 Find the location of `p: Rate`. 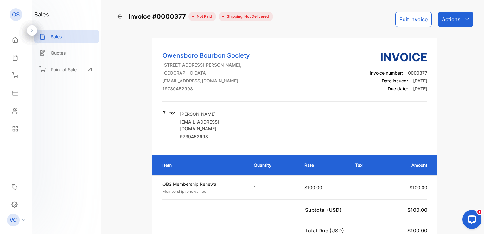

p: Rate is located at coordinates (324, 165).